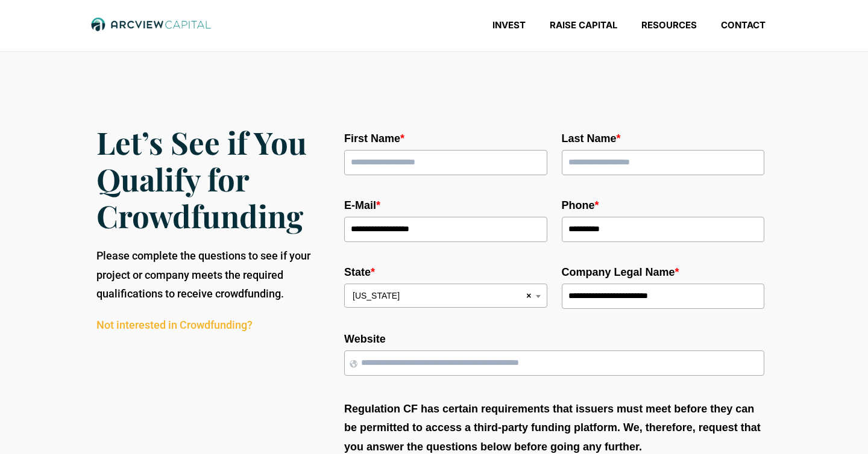  What do you see at coordinates (446, 272) in the screenshot?
I see `label: State` at bounding box center [446, 272].